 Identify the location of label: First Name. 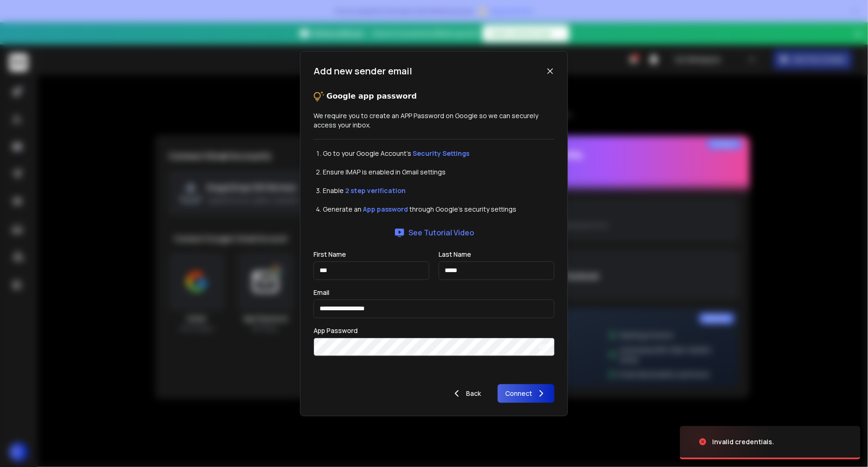
(330, 255).